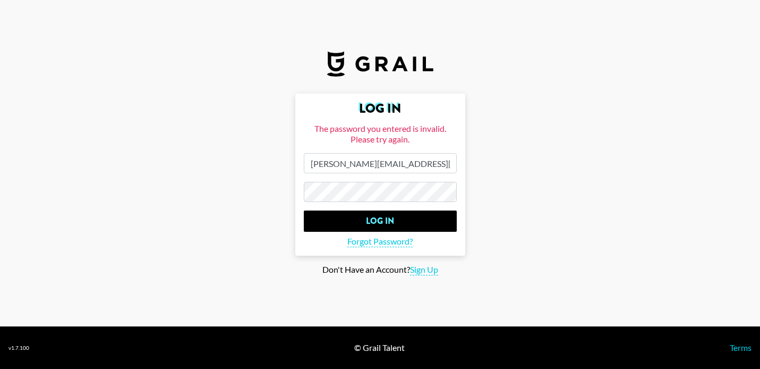  I want to click on span: Sign Up, so click(424, 269).